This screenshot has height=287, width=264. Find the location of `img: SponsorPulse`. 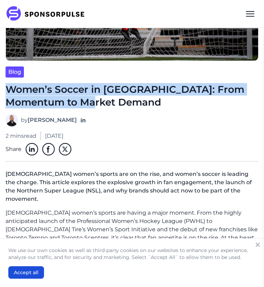

img: SponsorPulse is located at coordinates (47, 14).